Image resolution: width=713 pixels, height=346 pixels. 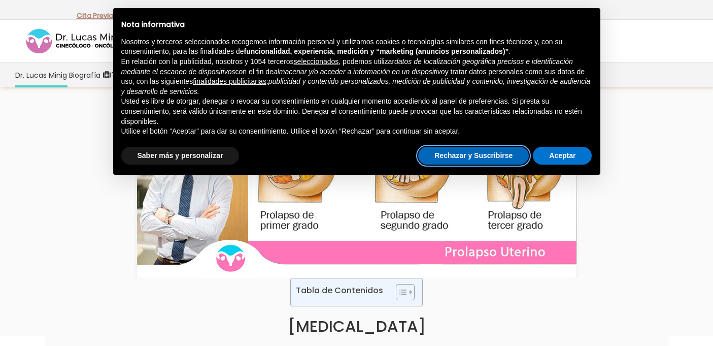 I want to click on p: Tabla de Contenidos, so click(x=339, y=290).